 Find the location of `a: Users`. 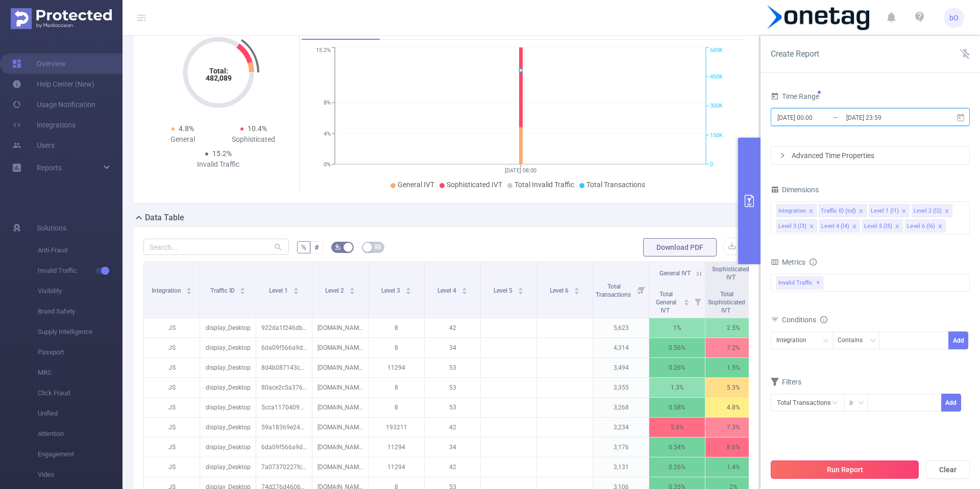

a: Users is located at coordinates (33, 145).